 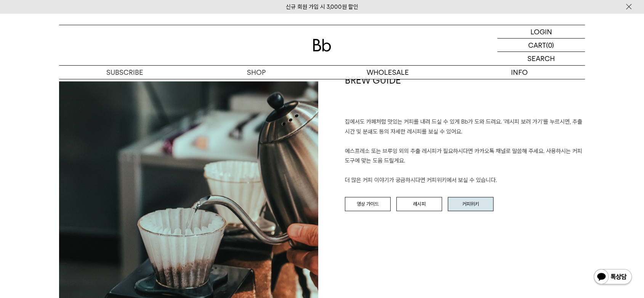 What do you see at coordinates (368, 204) in the screenshot?
I see `a: 영상 가이드` at bounding box center [368, 204].